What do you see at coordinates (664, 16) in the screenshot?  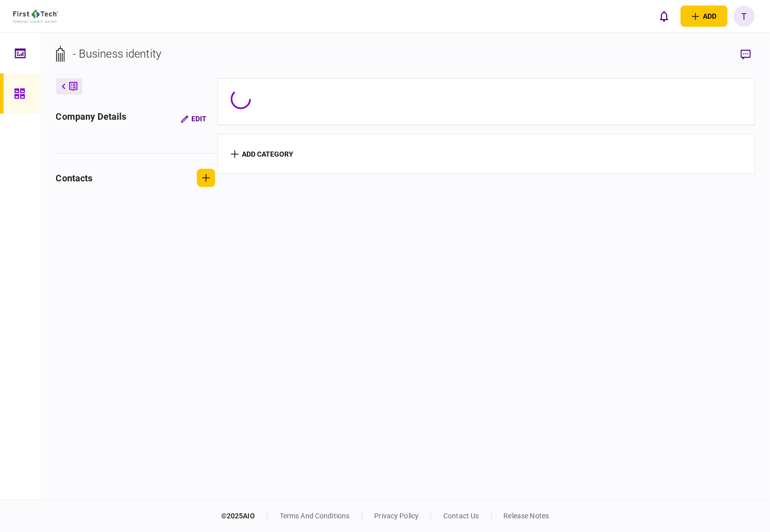 I see `button: open notifications list` at bounding box center [664, 16].